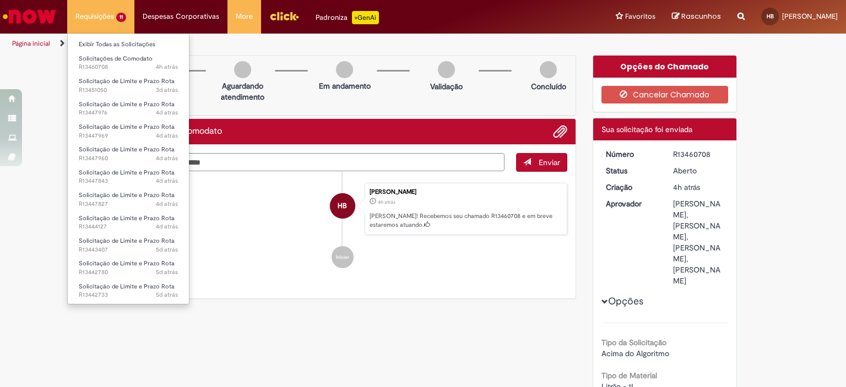 This screenshot has width=846, height=387. What do you see at coordinates (647, 130) in the screenshot?
I see `span: Sua solicitação foi enviada` at bounding box center [647, 130].